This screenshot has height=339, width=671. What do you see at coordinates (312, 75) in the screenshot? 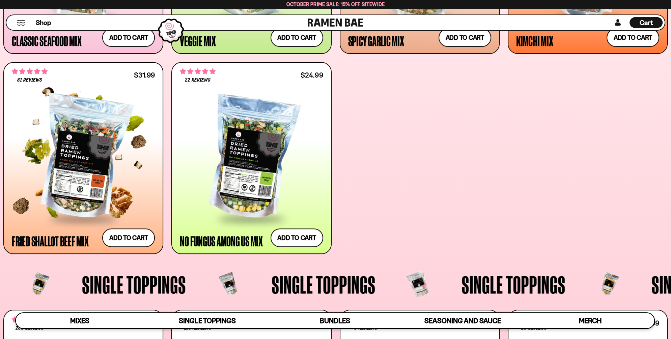
I see `div: $24.99` at bounding box center [312, 75].